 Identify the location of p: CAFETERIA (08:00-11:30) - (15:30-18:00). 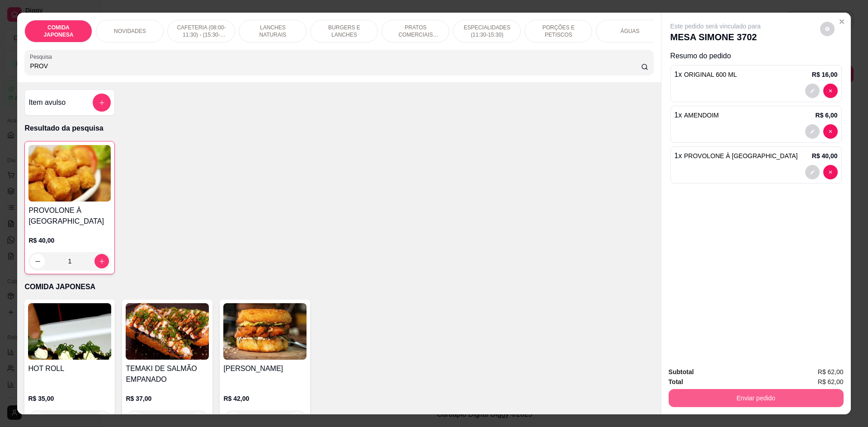
(201, 31).